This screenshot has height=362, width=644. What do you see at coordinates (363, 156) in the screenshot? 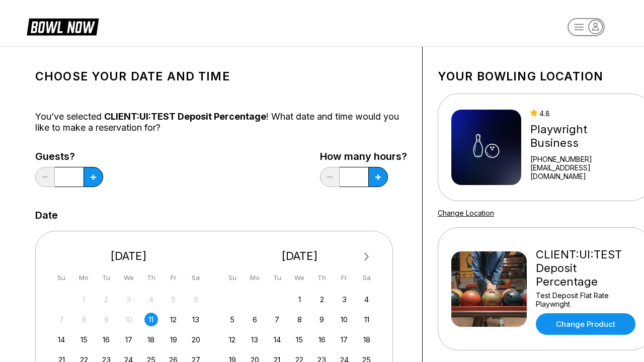
I see `label: How many hours?` at bounding box center [363, 156].